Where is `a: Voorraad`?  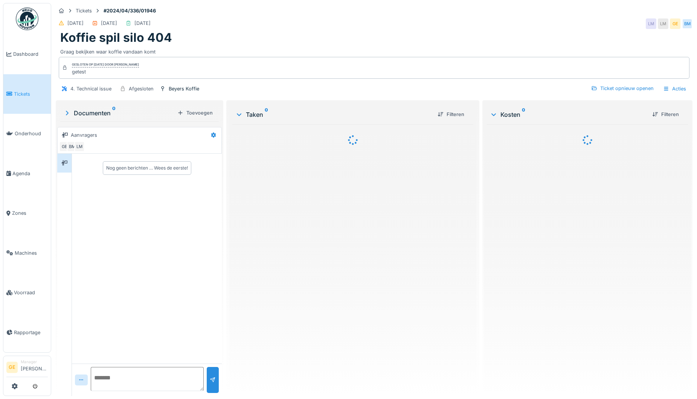 a: Voorraad is located at coordinates (27, 292).